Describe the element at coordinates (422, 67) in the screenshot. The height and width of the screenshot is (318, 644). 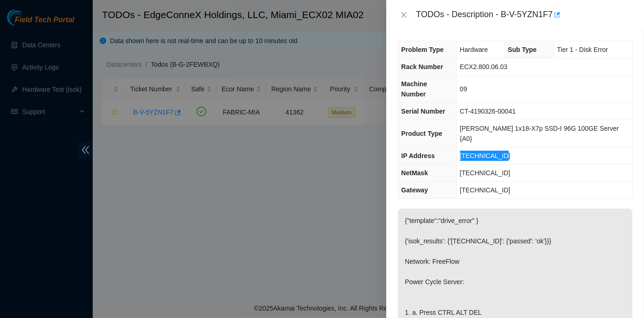
I see `span: Rack Number` at that location.